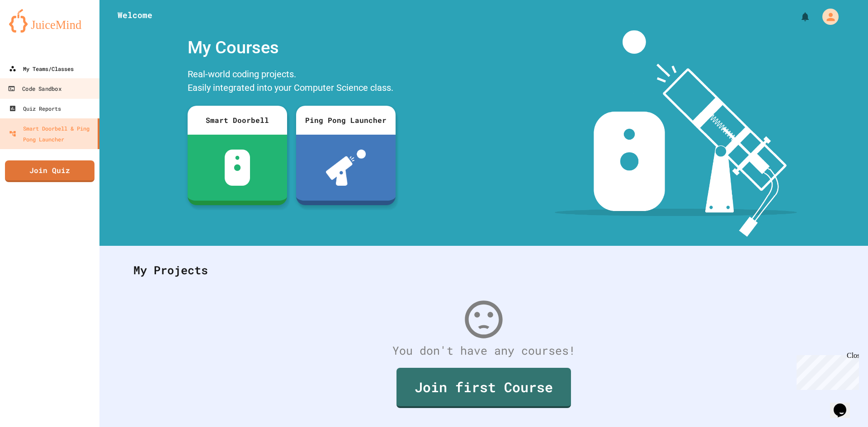  What do you see at coordinates (346, 168) in the screenshot?
I see `img: ppl-with-ball.png` at bounding box center [346, 168].